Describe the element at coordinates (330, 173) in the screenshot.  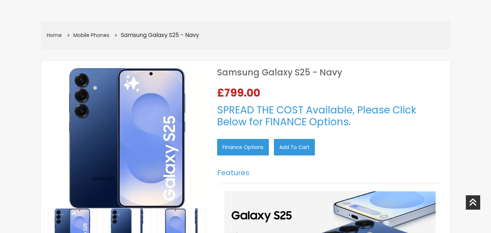
I see `h5: Features` at that location.